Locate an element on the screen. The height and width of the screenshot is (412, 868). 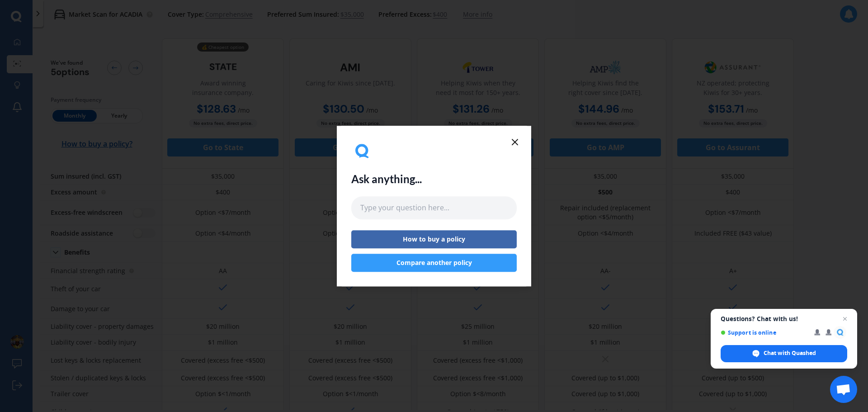
input: Type your question here... is located at coordinates (434, 208).